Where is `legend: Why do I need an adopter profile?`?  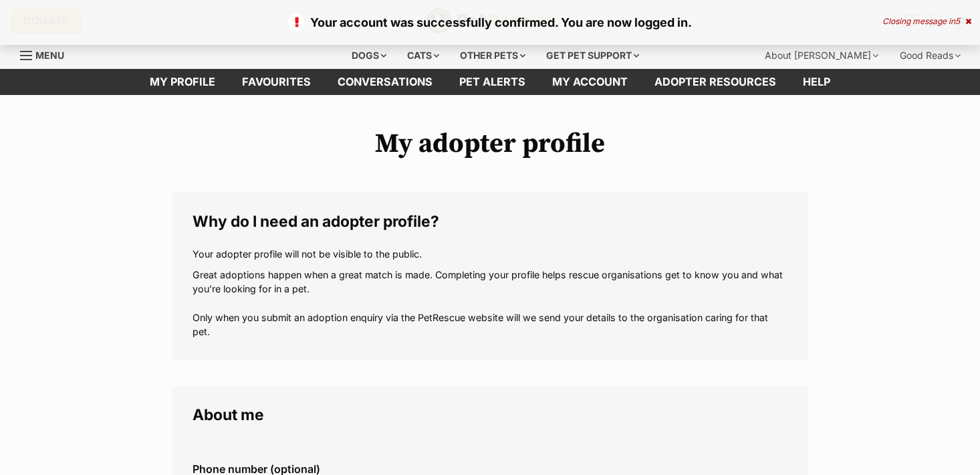 legend: Why do I need an adopter profile? is located at coordinates (490, 222).